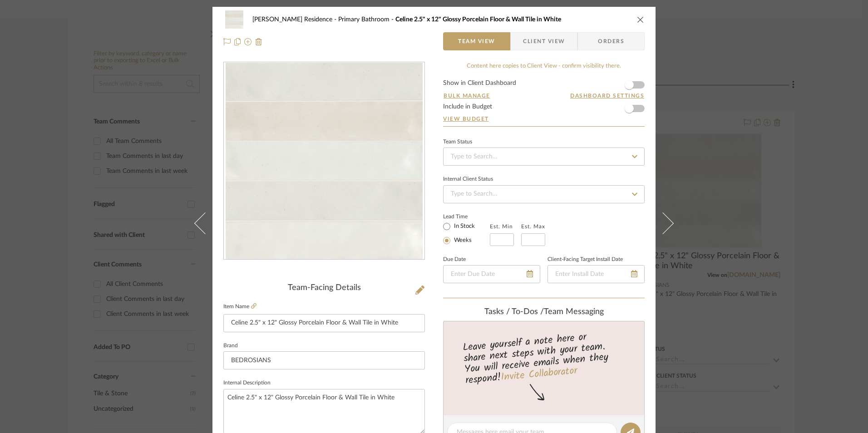 This screenshot has height=433, width=868. What do you see at coordinates (544, 357) in the screenshot?
I see `div: Leave yourself a note here or share next steps with your team. You will receive emails when they ...` at bounding box center [544, 357].